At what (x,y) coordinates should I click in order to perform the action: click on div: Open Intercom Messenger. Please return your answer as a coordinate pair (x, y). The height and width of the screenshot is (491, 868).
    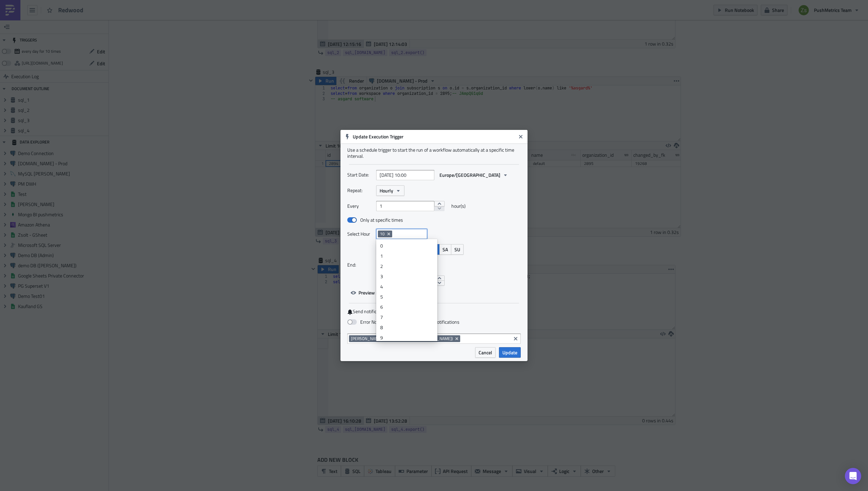
    Looking at the image, I should click on (853, 476).